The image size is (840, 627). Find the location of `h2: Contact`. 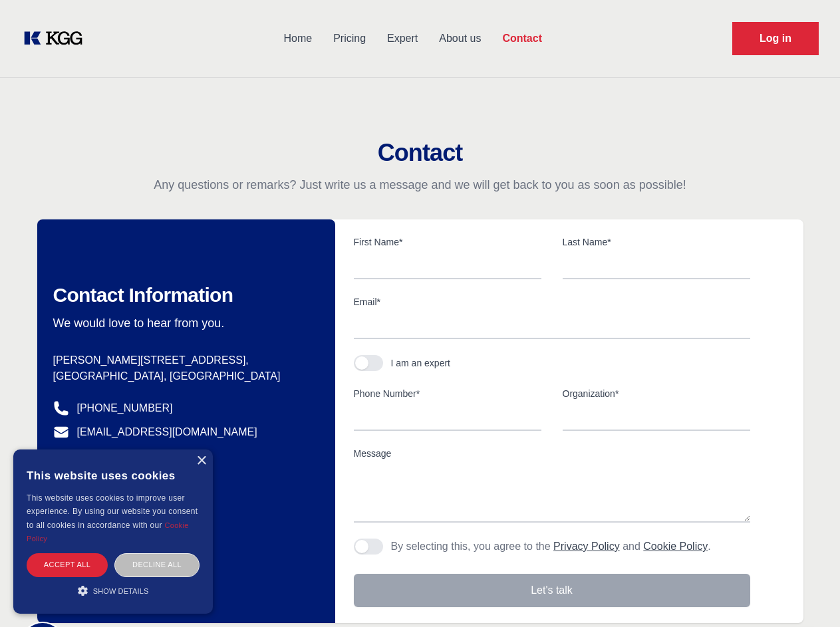

h2: Contact is located at coordinates (420, 153).